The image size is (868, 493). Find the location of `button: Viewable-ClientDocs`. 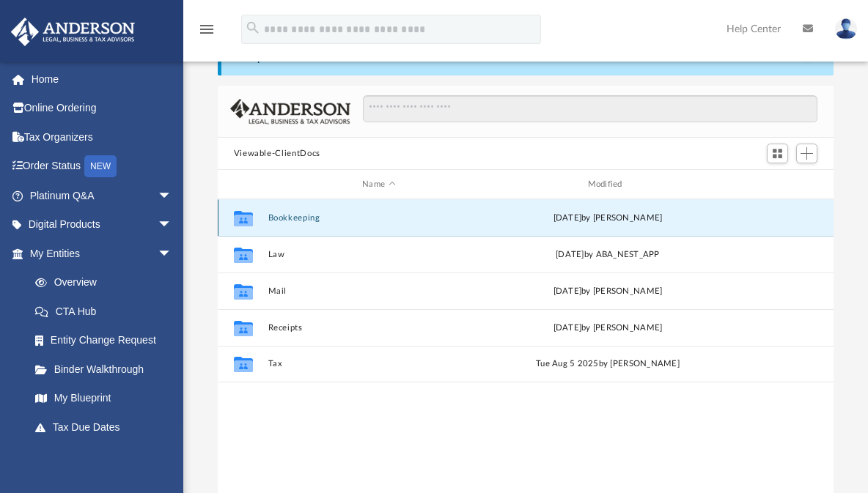

button: Viewable-ClientDocs is located at coordinates (277, 154).